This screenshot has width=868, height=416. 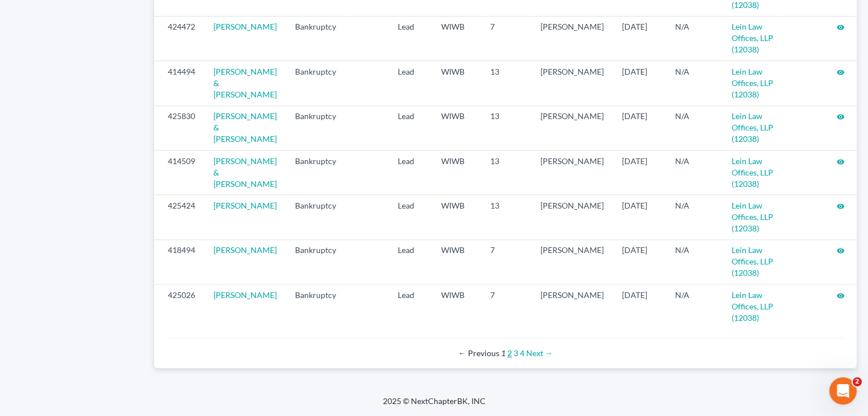 I want to click on div: 2025 © NextChapterBK, INC, so click(x=434, y=406).